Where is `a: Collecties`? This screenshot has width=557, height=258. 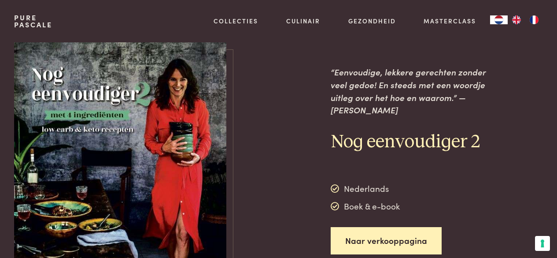
a: Collecties is located at coordinates (236, 21).